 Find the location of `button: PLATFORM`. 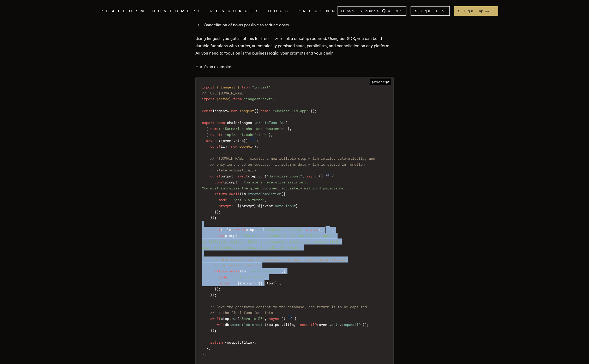

button: PLATFORM is located at coordinates (123, 11).